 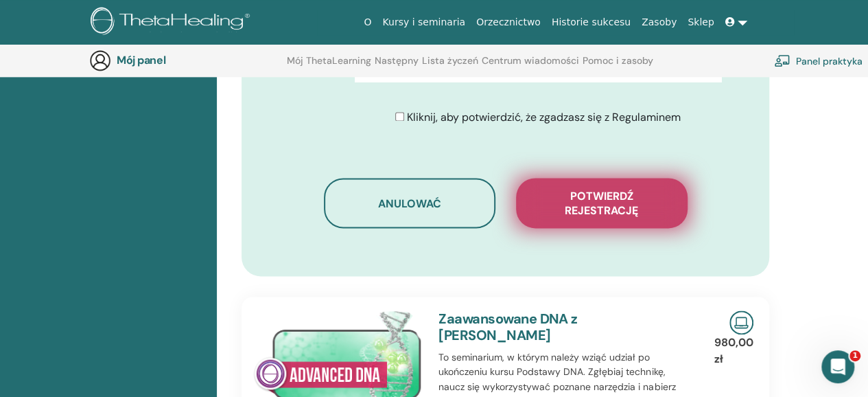 What do you see at coordinates (450, 61) in the screenshot?
I see `font: Lista życzeń` at bounding box center [450, 61].